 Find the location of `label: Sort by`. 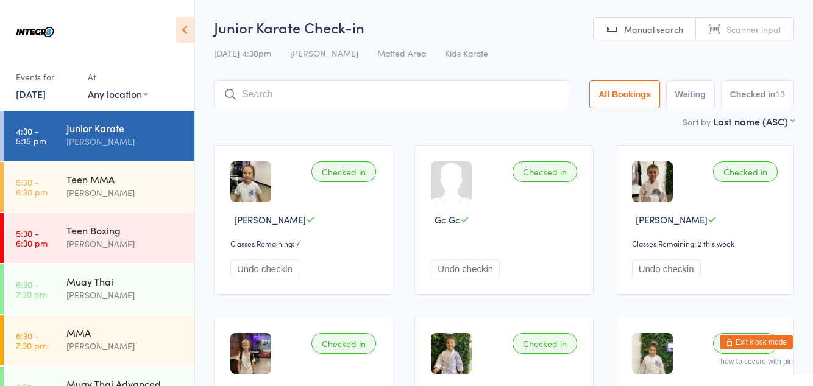

label: Sort by is located at coordinates (696, 122).